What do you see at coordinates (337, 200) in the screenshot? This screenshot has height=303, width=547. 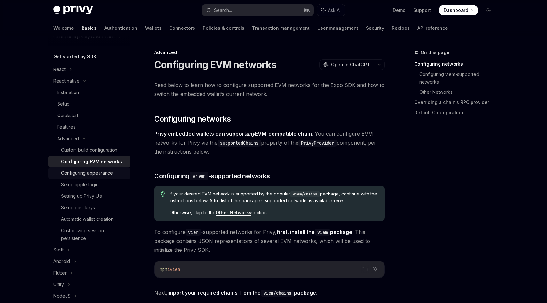 I see `a: here` at bounding box center [337, 200].